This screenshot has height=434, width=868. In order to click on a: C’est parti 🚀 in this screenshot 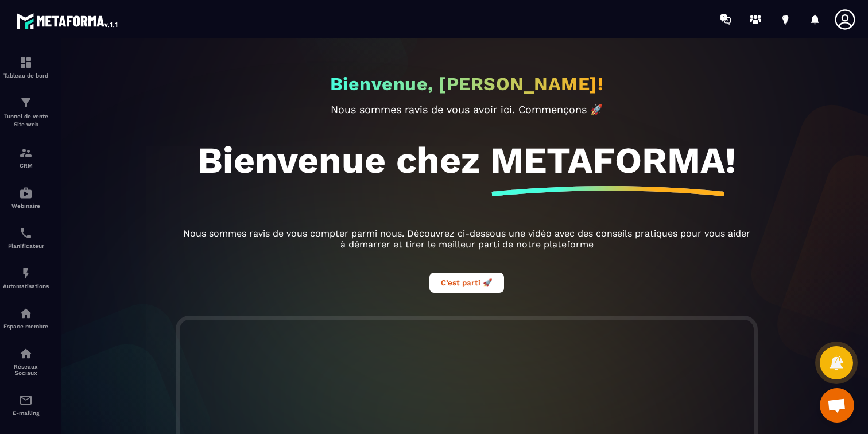, I will do `click(466, 282)`.